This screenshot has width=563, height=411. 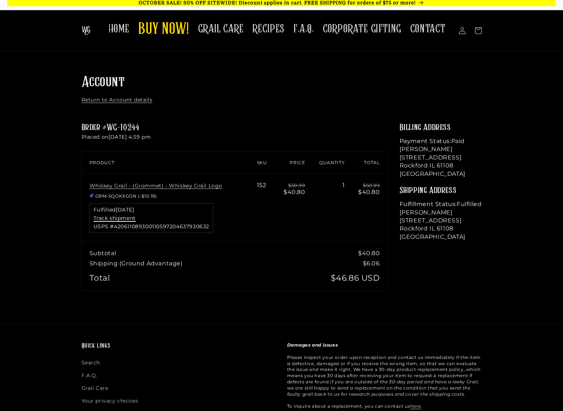 What do you see at coordinates (428, 29) in the screenshot?
I see `span: CONTACT` at bounding box center [428, 29].